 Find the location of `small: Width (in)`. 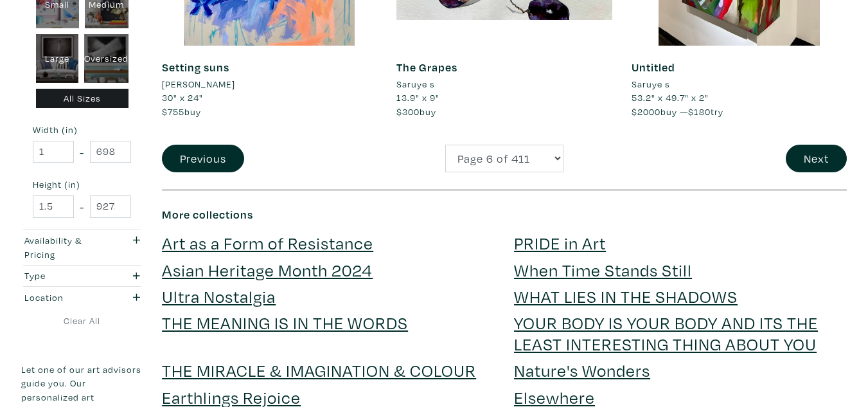

small: Width (in) is located at coordinates (81, 130).